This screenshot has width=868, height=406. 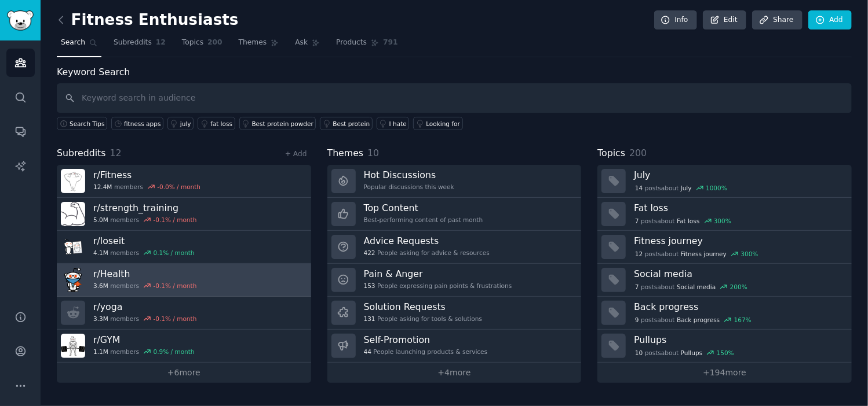 What do you see at coordinates (426, 253) in the screenshot?
I see `div: People asking for advice & resources` at bounding box center [426, 253].